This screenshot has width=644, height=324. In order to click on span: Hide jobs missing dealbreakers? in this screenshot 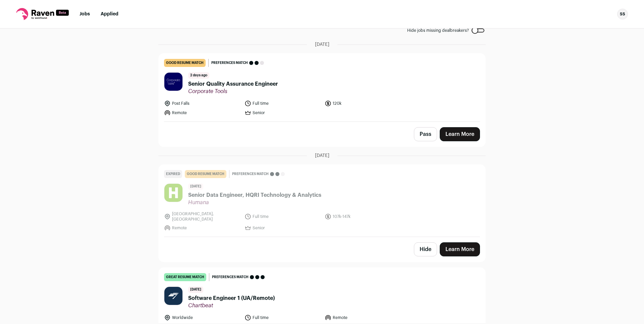, I will do `click(438, 31)`.